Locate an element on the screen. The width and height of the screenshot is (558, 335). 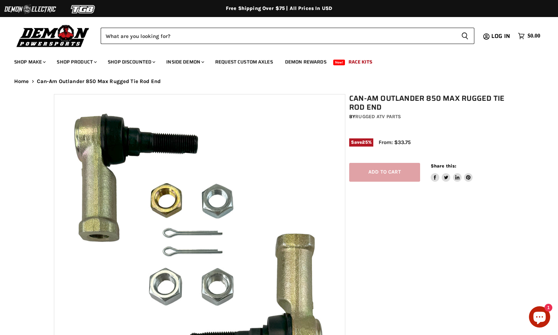
aside: Share this: is located at coordinates (451, 172).